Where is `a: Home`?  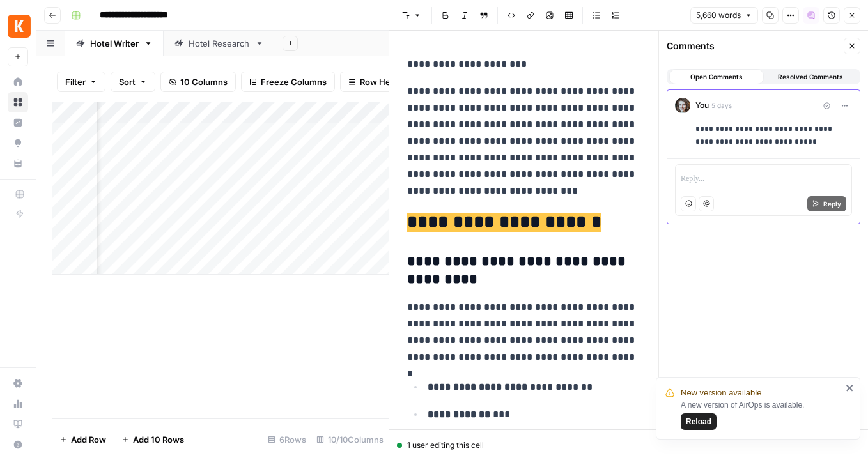
a: Home is located at coordinates (18, 82).